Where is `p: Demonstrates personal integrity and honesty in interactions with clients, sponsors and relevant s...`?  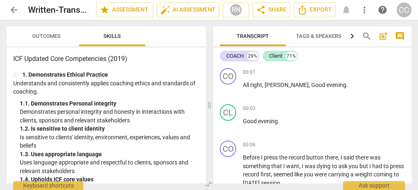
p: Demonstrates personal integrity and honesty in interactions with clients, sponsors and relevant s... is located at coordinates (109, 116).